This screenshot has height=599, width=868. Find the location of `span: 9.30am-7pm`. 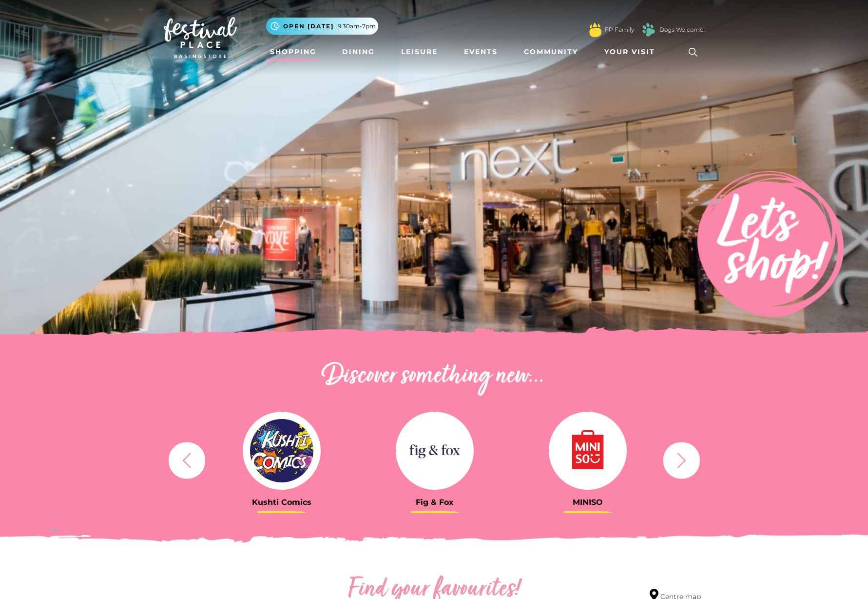

span: 9.30am-7pm is located at coordinates (357, 27).